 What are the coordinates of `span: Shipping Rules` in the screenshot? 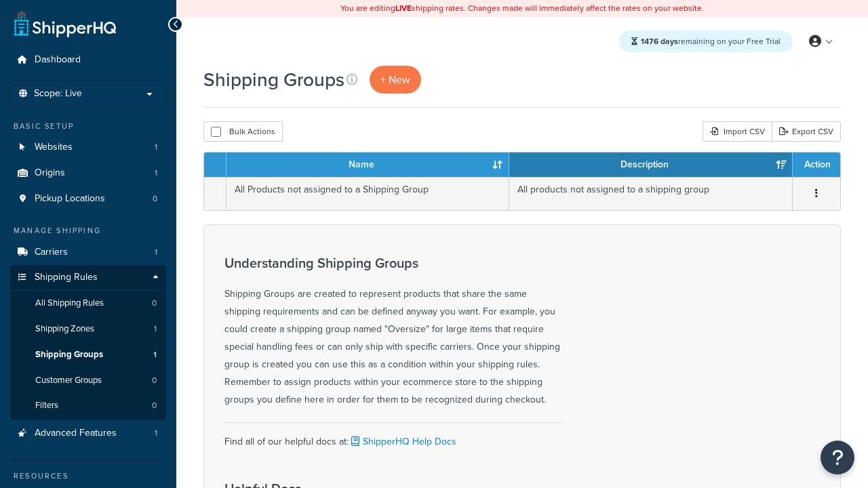 It's located at (66, 278).